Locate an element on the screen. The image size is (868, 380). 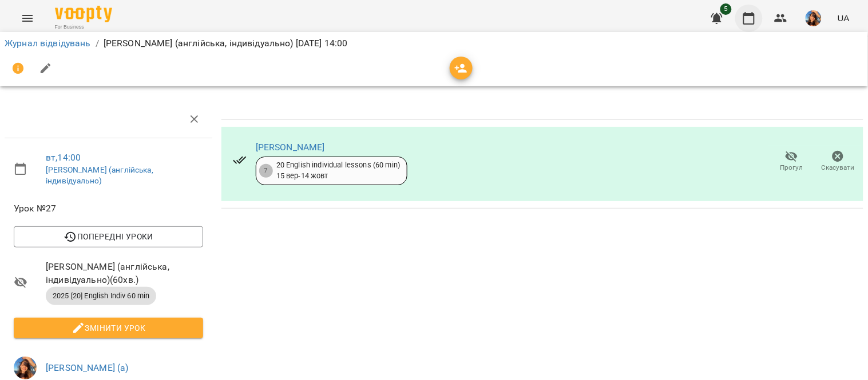
button: Скасувати is located at coordinates (838, 162).